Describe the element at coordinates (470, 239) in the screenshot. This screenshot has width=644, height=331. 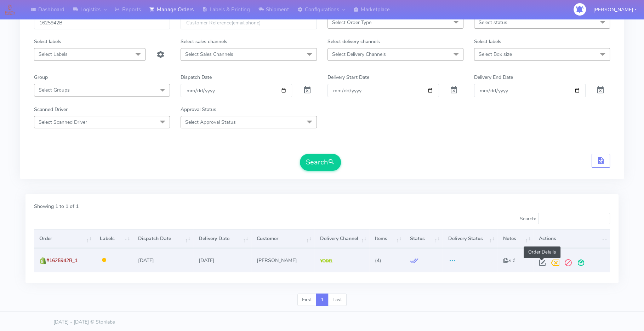
I see `th: Delivery Status: activate to sort column ascending` at that location.